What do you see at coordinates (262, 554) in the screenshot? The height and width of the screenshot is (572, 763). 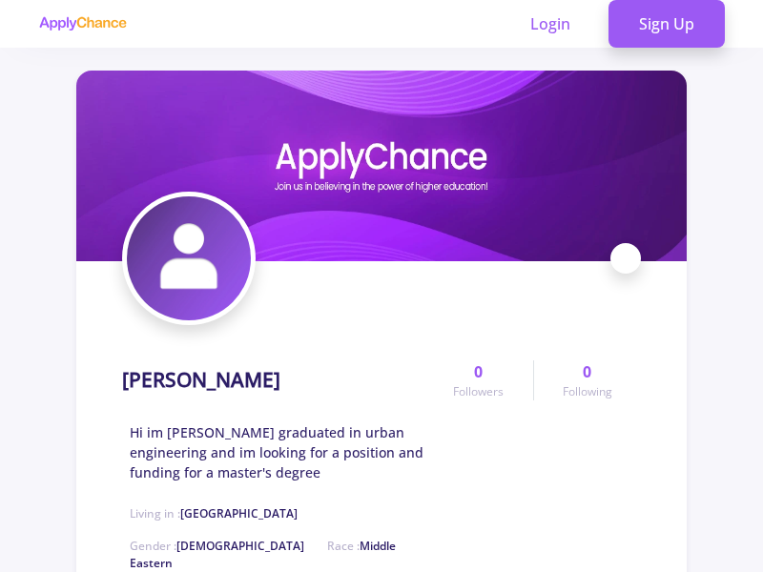 I see `span: Middle Eastern` at bounding box center [262, 554].